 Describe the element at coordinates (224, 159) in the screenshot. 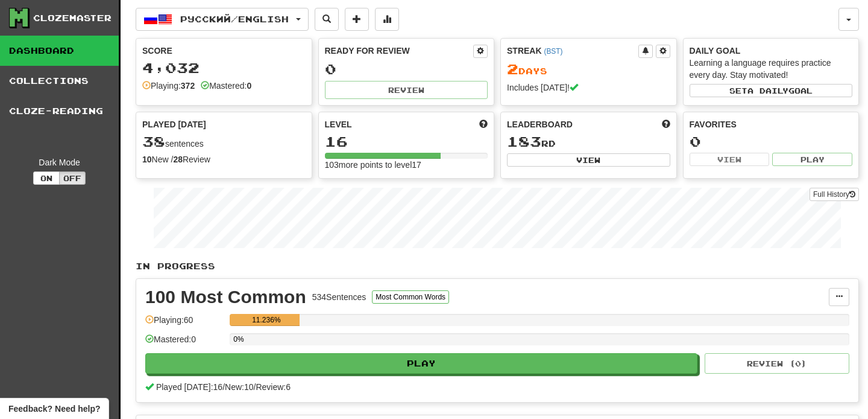

I see `div: New / Review` at that location.